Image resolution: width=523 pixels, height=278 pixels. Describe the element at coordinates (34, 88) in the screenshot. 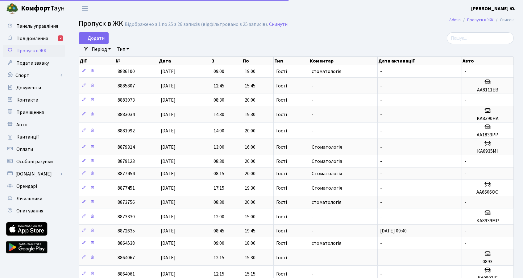

I see `a: Документи` at that location.